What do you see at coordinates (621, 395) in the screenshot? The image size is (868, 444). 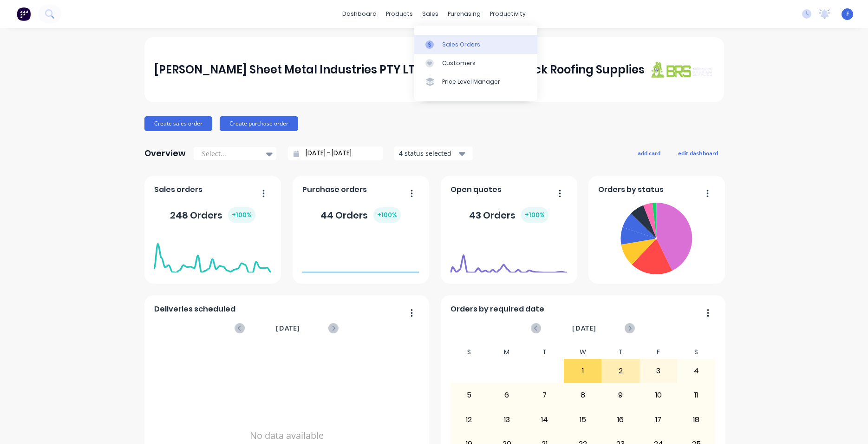 I see `div: 9` at bounding box center [621, 395].